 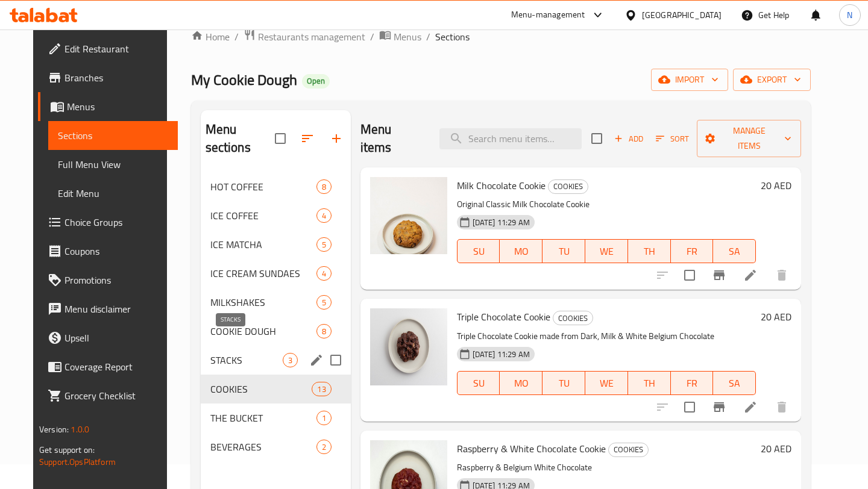 I want to click on span: Promotions, so click(x=117, y=280).